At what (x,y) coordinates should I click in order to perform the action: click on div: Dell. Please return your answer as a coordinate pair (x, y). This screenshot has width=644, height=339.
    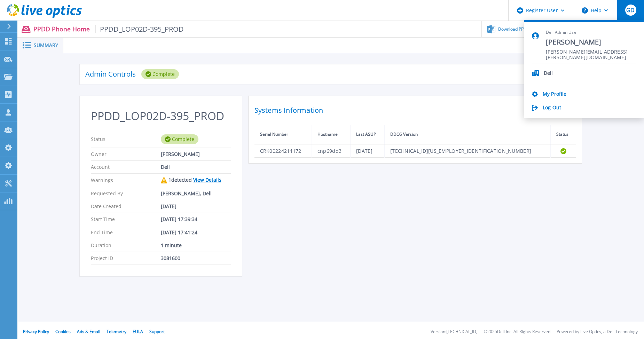
    Looking at the image, I should click on (196, 167).